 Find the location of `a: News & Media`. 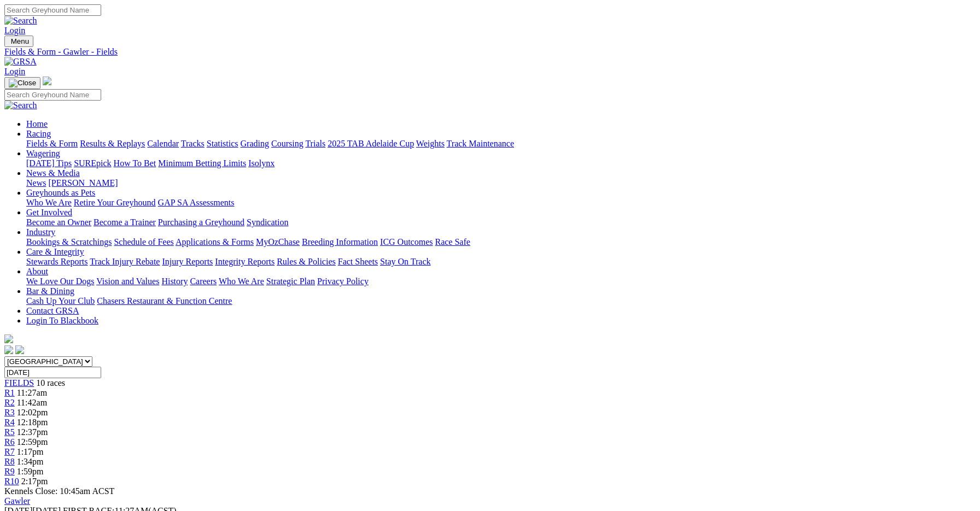

a: News & Media is located at coordinates (53, 173).